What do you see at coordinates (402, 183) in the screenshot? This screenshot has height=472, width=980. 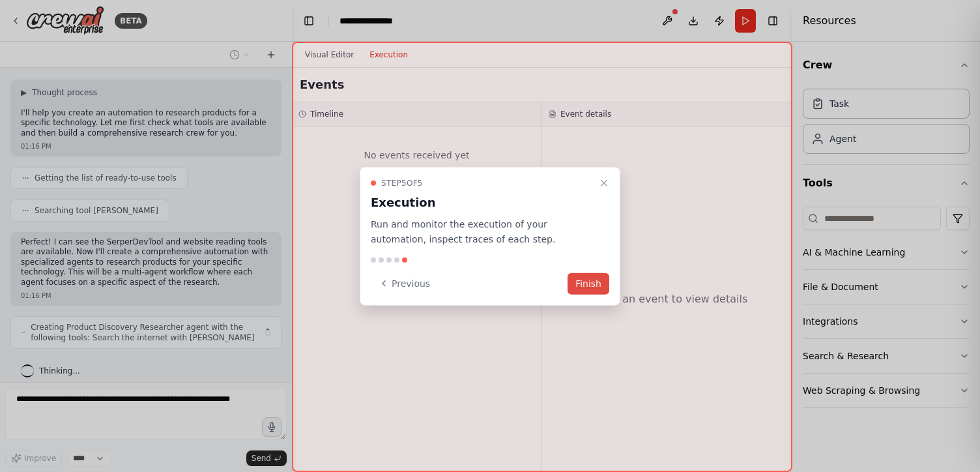 I see `span: Step 5 of 5` at bounding box center [402, 183].